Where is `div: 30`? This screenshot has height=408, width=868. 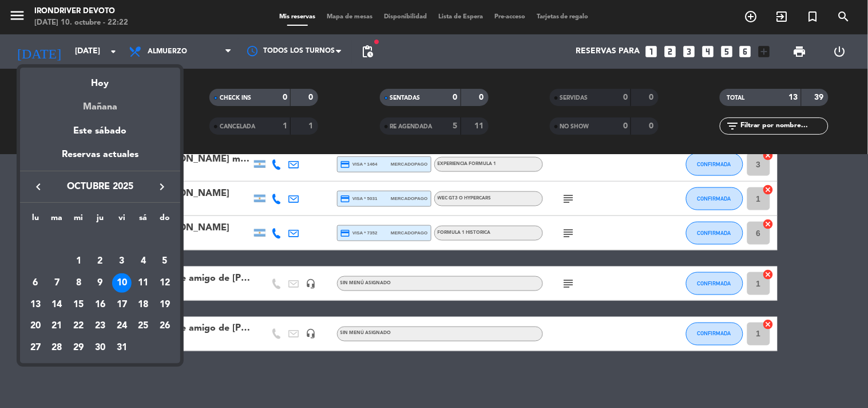 div: 30 is located at coordinates (100, 348).